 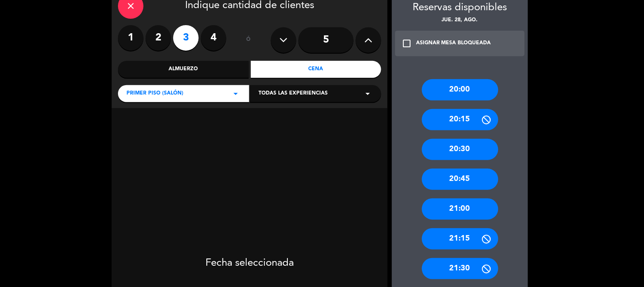 What do you see at coordinates (407, 43) in the screenshot?
I see `i: check_box_outline_blank` at bounding box center [407, 43].